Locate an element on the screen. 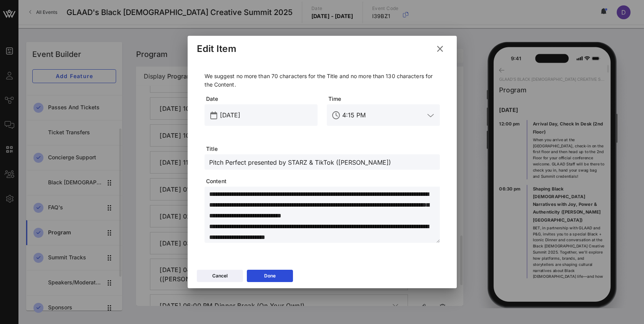  div: Done is located at coordinates (270, 276).